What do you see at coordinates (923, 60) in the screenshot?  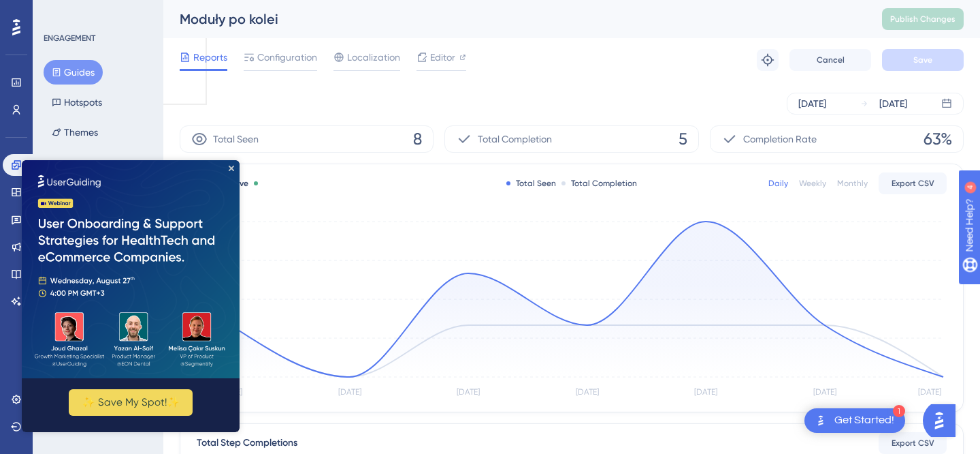 I see `button: Save` at bounding box center [923, 60].